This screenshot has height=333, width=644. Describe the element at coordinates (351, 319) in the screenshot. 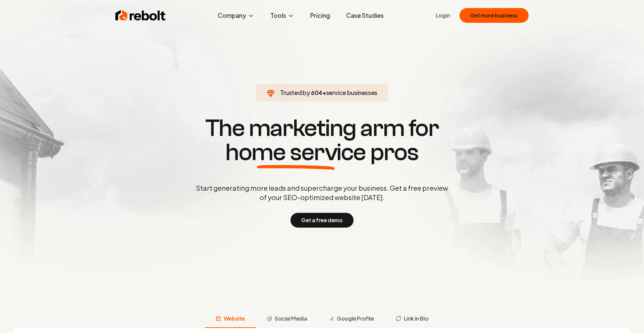

I see `button: Google Profile` at that location.